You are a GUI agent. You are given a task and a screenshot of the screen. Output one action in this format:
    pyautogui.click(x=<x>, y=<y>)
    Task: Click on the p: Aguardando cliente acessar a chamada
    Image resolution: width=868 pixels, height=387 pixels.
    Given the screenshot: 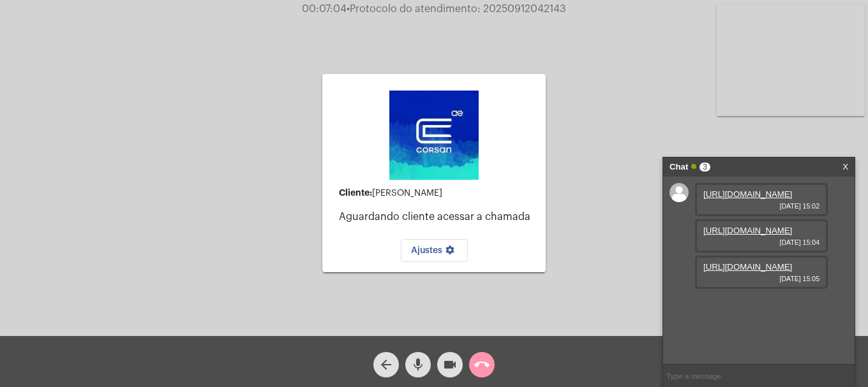 What is the action you would take?
    pyautogui.click(x=437, y=216)
    